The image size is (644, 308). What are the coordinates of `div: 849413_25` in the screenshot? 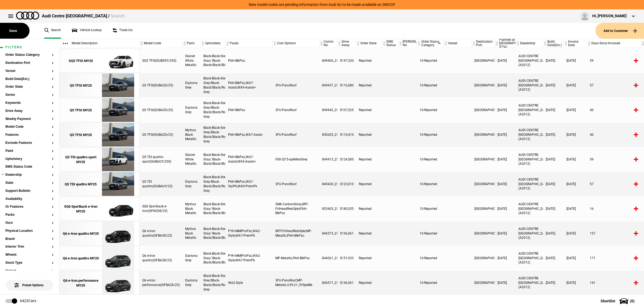 It's located at (328, 159).